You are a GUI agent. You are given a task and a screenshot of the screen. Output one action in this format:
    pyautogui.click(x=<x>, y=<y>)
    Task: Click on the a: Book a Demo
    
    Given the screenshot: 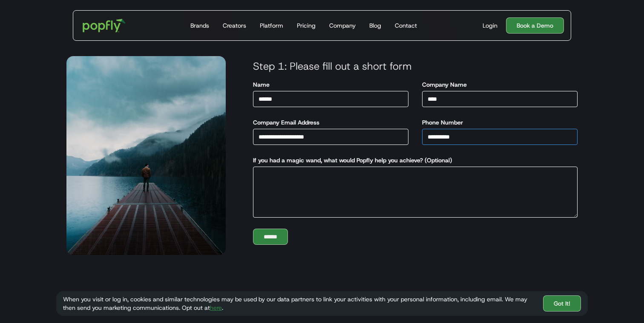 What is the action you would take?
    pyautogui.click(x=535, y=25)
    